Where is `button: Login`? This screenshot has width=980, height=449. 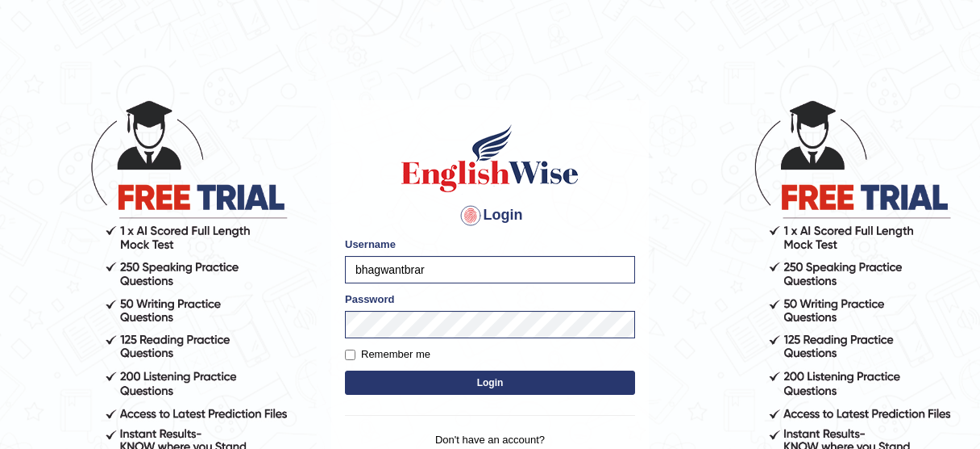 button: Login is located at coordinates (490, 382).